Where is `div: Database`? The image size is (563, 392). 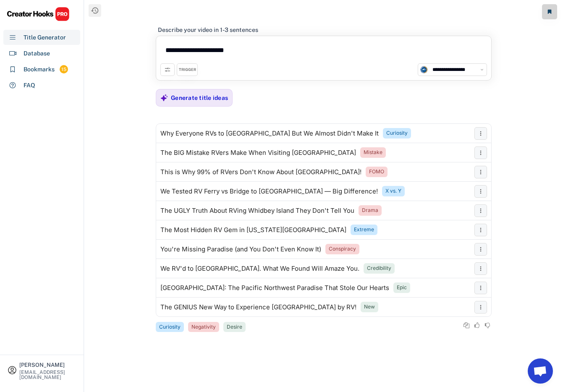
div: Database is located at coordinates (37, 53).